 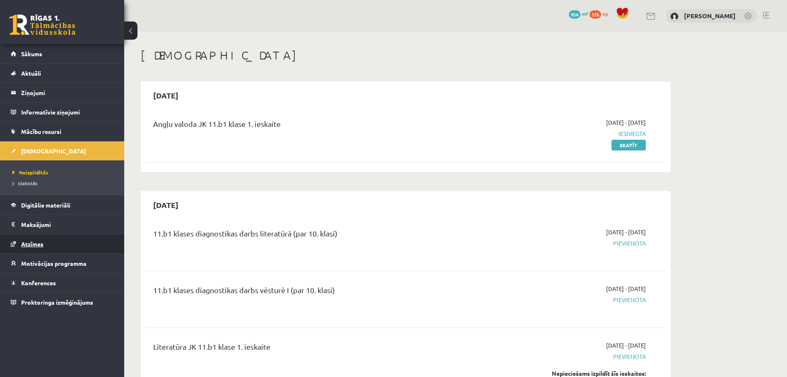 I want to click on a: Izlabotās, so click(x=64, y=183).